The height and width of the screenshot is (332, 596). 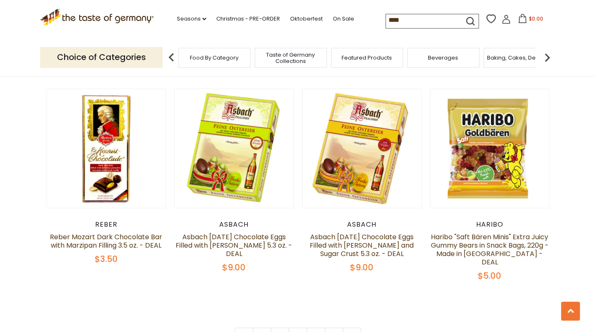 I want to click on img: next arrow, so click(x=548, y=57).